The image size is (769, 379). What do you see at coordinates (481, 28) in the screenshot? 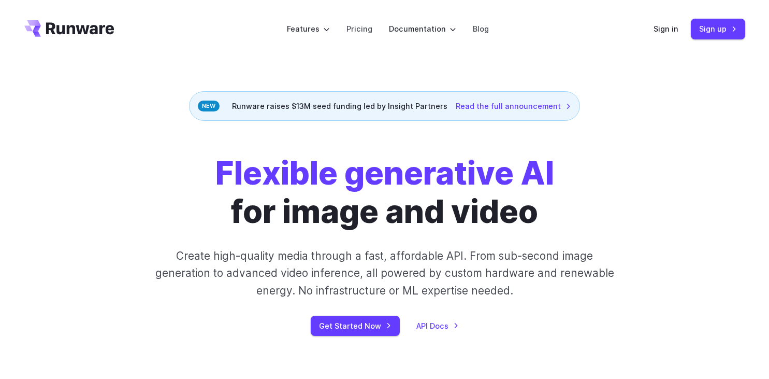
I see `a: Blog` at bounding box center [481, 28].